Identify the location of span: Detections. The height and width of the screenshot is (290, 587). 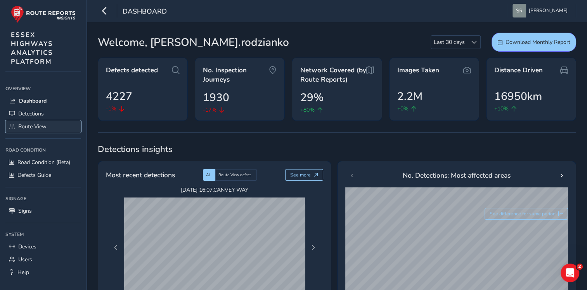
(31, 113).